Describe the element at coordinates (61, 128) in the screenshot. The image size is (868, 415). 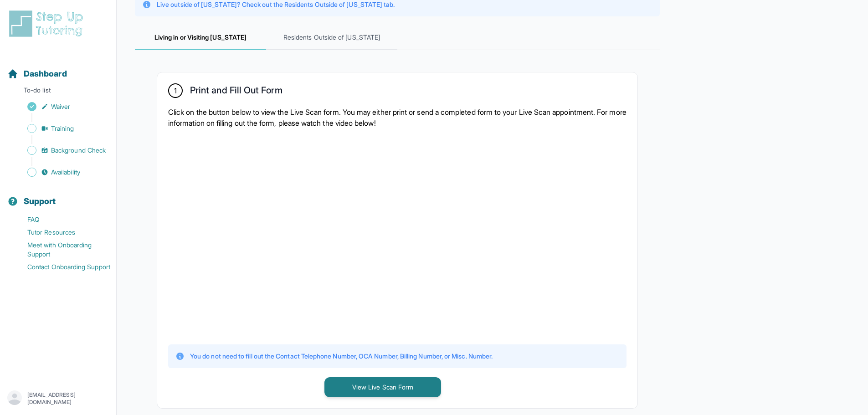
I see `a: Training` at that location.